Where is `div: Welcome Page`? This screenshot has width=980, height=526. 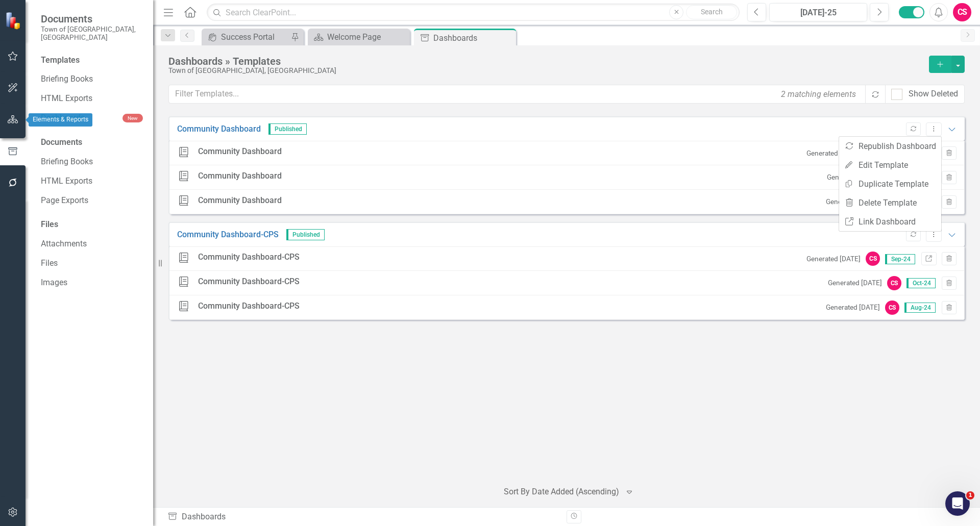 div: Welcome Page is located at coordinates (367, 37).